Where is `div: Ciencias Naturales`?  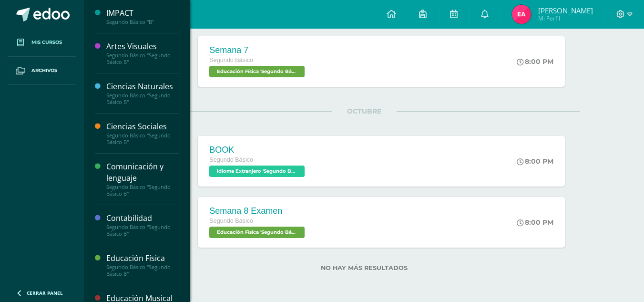 div: Ciencias Naturales is located at coordinates (143, 86).